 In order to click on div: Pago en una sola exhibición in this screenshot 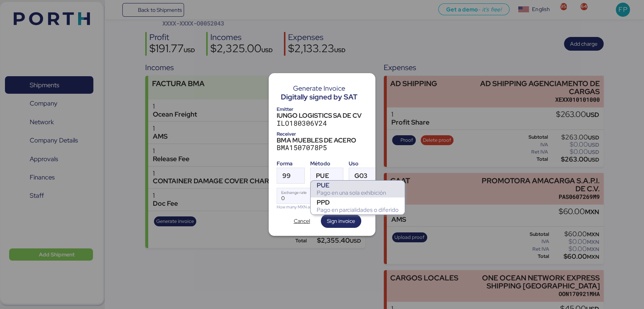, I will do `click(358, 193)`.